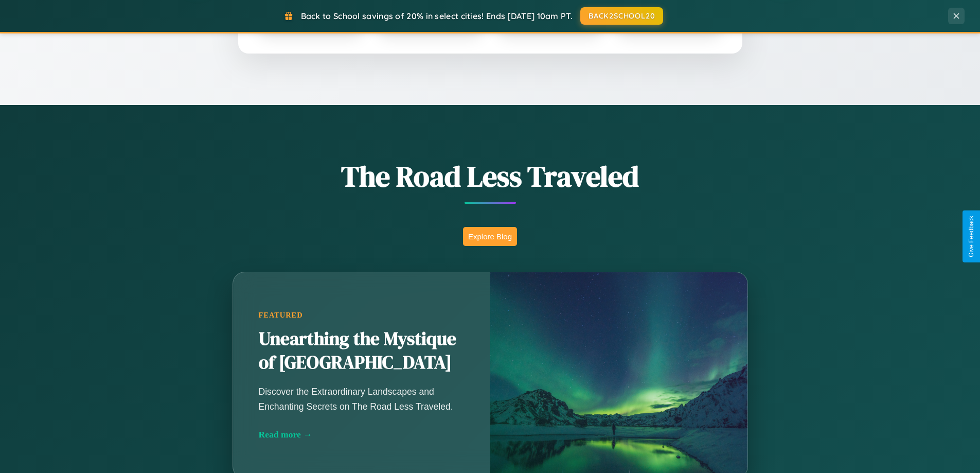  What do you see at coordinates (490, 176) in the screenshot?
I see `h1: The Road Less Traveled` at bounding box center [490, 176].